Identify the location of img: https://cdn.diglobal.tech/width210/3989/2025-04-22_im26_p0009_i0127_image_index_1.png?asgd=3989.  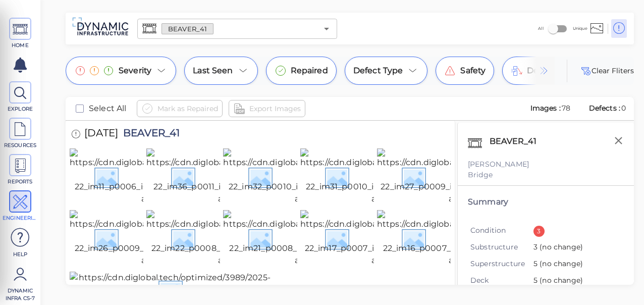
(164, 238).